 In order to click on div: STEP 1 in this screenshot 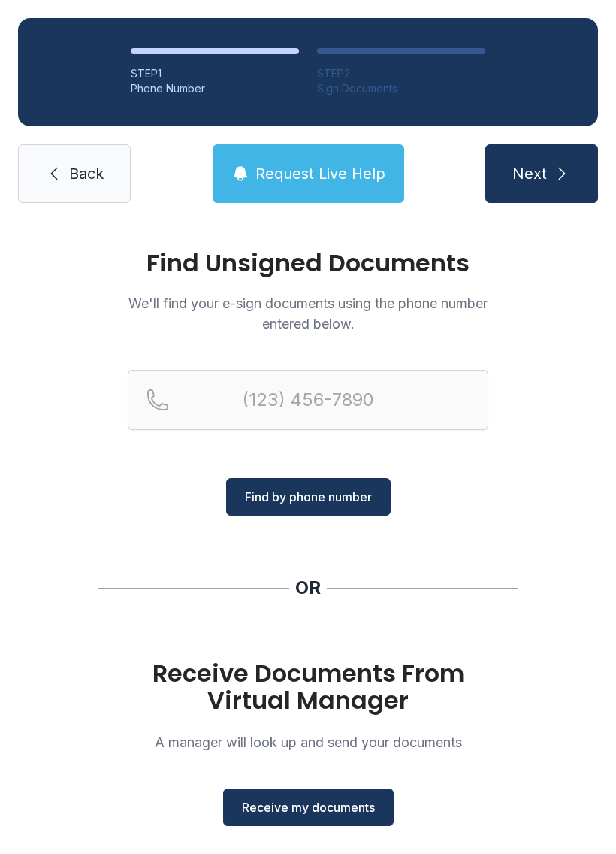, I will do `click(215, 73)`.